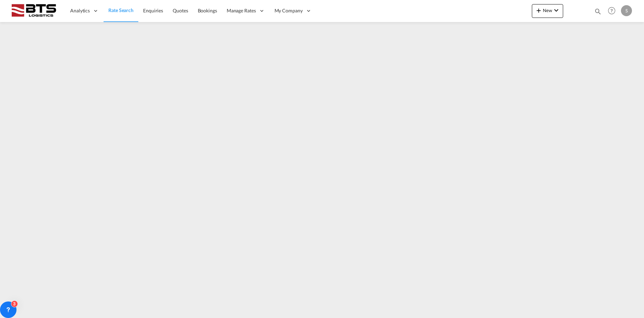  What do you see at coordinates (289, 11) in the screenshot?
I see `span: My Company` at bounding box center [289, 11].